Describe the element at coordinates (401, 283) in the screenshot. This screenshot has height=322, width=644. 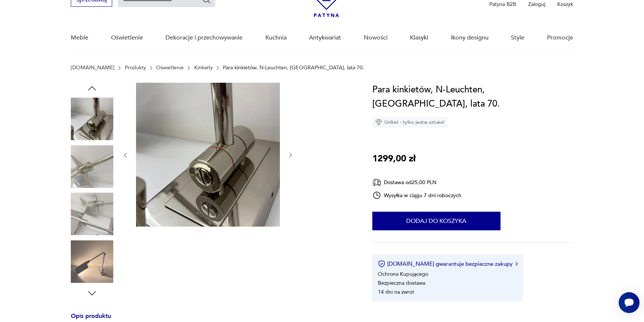
I see `li: Bezpieczna dostawa` at that location.